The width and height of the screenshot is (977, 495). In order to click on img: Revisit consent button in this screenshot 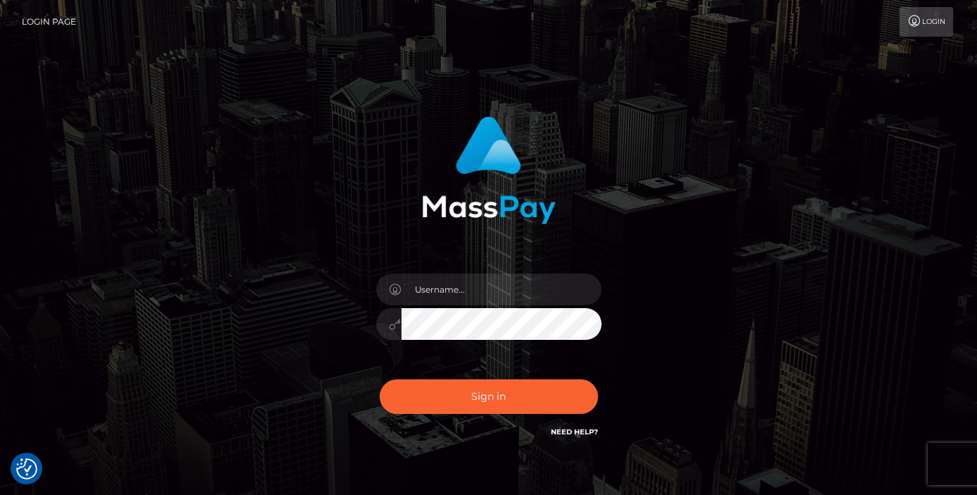, I will do `click(27, 469)`.